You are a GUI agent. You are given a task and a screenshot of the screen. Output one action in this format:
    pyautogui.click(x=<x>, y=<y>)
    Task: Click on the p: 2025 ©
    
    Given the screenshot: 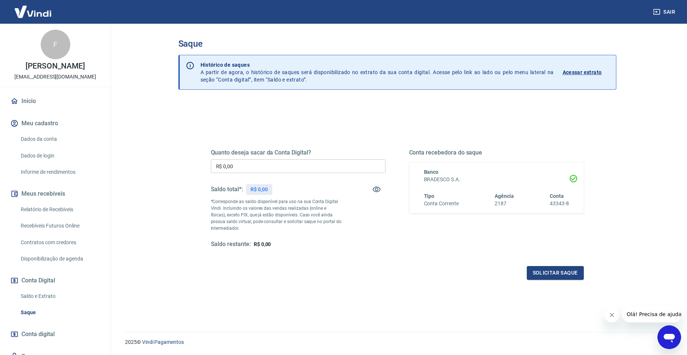 What is the action you would take?
    pyautogui.click(x=397, y=342)
    